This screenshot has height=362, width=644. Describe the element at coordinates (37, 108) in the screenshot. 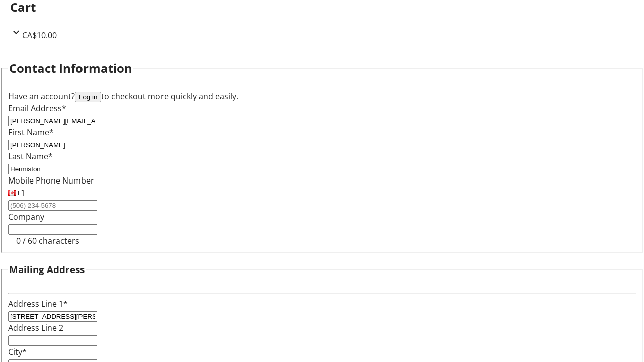

I see `label: Email Address*` at that location.